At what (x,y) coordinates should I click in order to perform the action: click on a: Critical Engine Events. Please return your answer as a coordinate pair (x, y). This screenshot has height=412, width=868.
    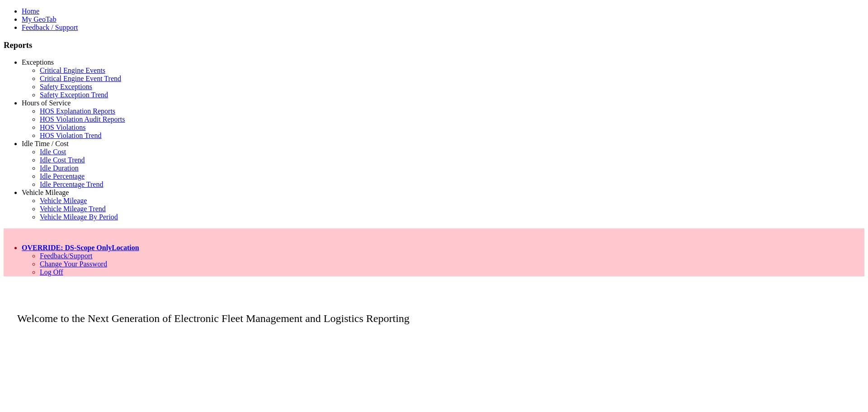
    Looking at the image, I should click on (72, 70).